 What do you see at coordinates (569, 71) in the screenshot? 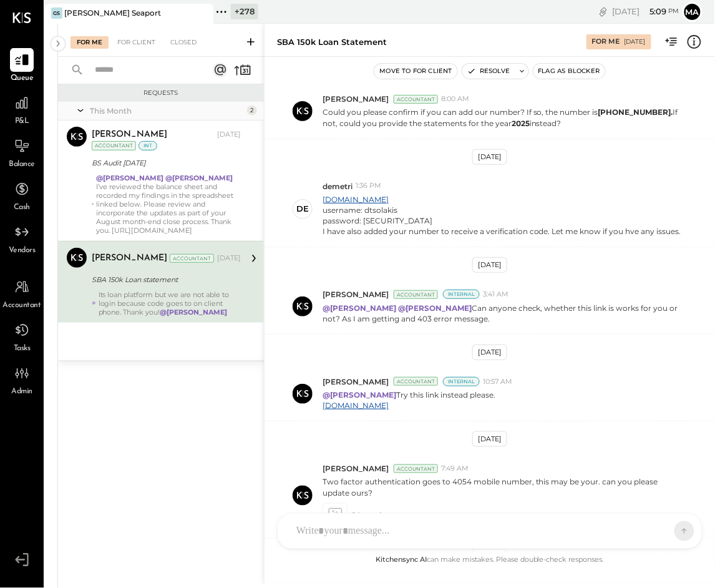
I see `button: Flag as Blocker` at bounding box center [569, 71].